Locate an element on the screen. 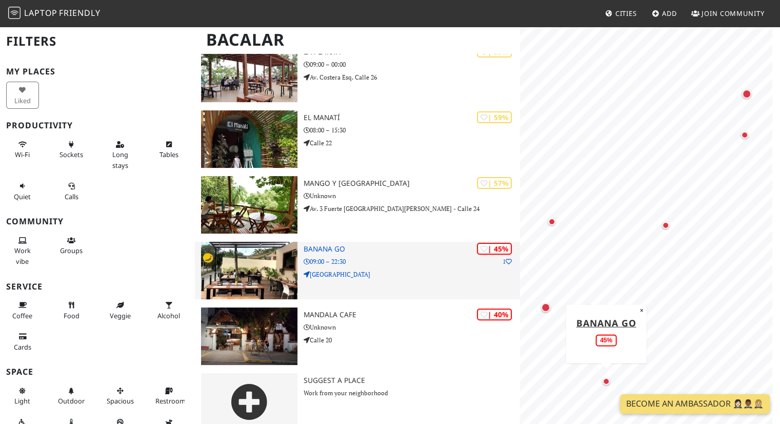  button: Sockets is located at coordinates (71, 149).